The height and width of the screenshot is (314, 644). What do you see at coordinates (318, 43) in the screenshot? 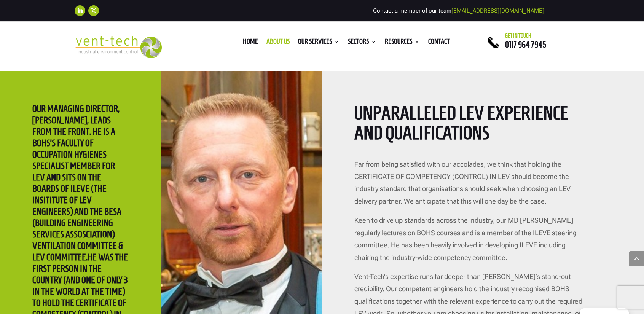
I see `a: Our Services` at bounding box center [318, 43].